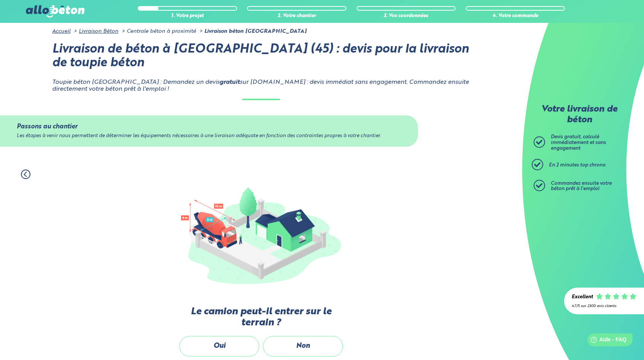 The width and height of the screenshot is (644, 360). I want to click on div: 4. Votre commande, so click(516, 16).